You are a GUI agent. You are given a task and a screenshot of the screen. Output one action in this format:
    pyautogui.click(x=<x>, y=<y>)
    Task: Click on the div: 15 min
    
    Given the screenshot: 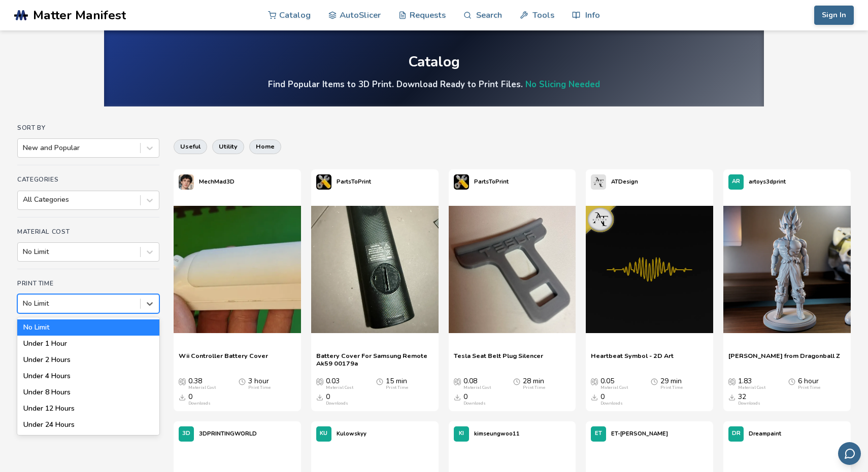 What is the action you would take?
    pyautogui.click(x=397, y=384)
    